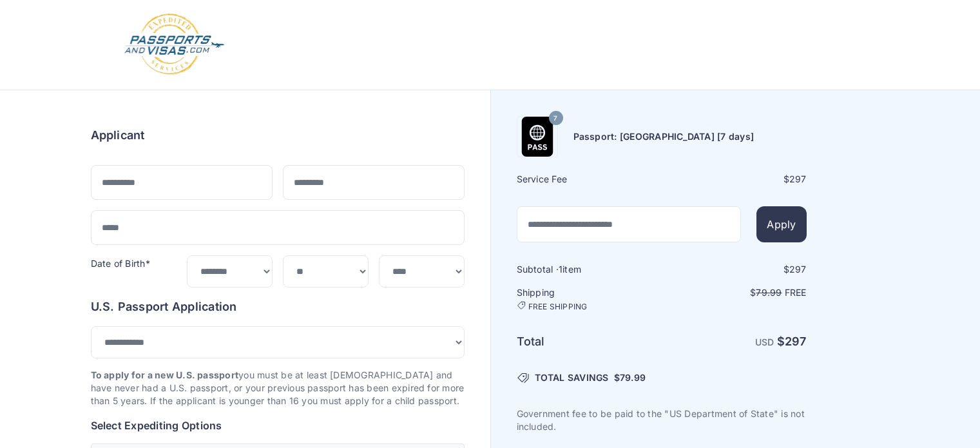 This screenshot has height=448, width=980. What do you see at coordinates (589, 299) in the screenshot?
I see `h6: Shipping` at bounding box center [589, 299].